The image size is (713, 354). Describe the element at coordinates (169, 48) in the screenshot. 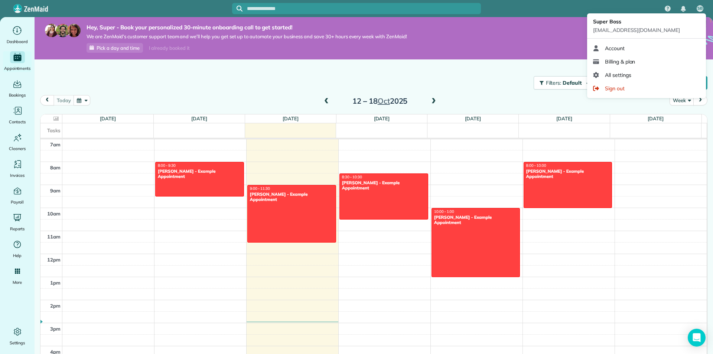

I see `div: I already booked it` at that location.